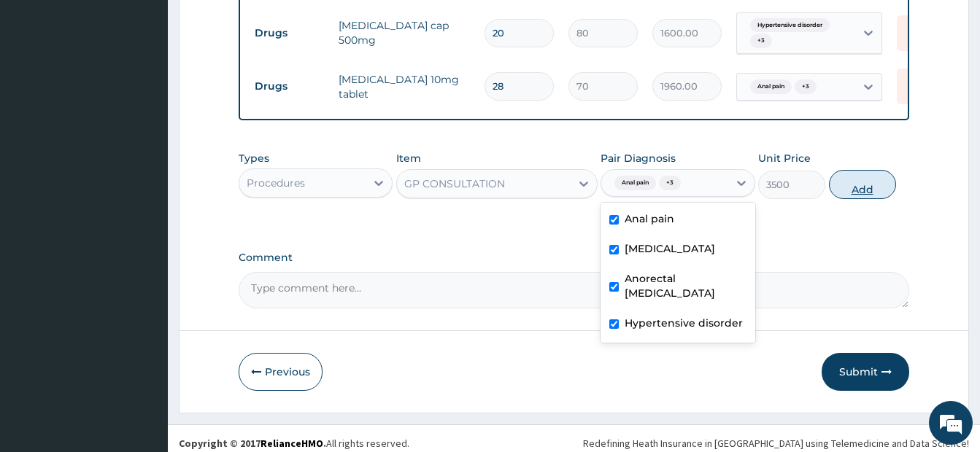 This screenshot has height=452, width=980. Describe the element at coordinates (409, 159) in the screenshot. I see `label: Item` at that location.